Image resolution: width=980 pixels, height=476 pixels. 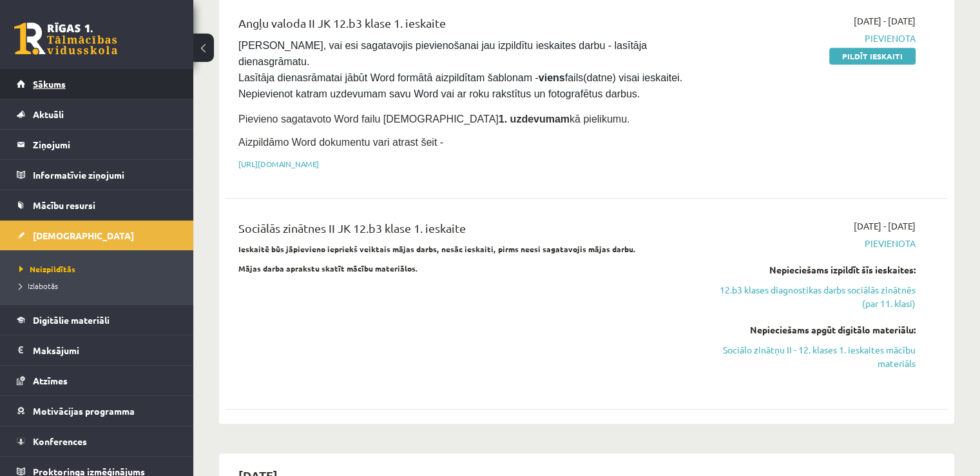 I want to click on a: Sākums, so click(x=96, y=84).